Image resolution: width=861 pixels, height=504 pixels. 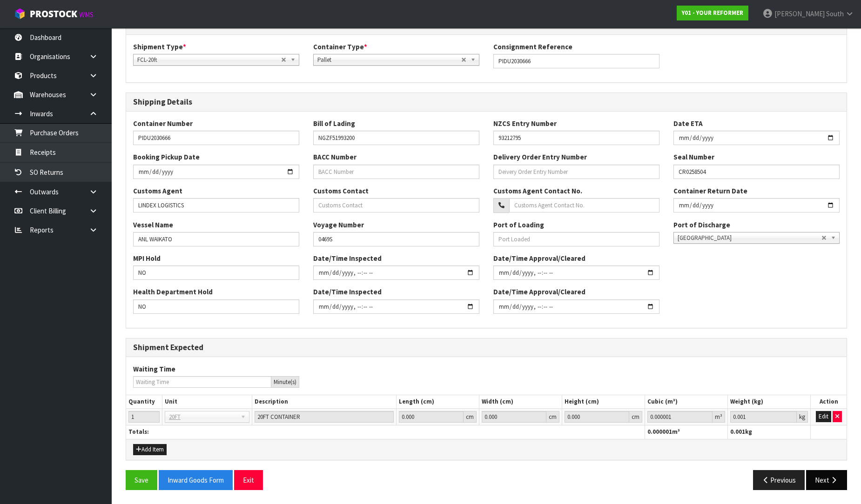 What do you see at coordinates (686, 432) in the screenshot?
I see `th: m³` at bounding box center [686, 432].